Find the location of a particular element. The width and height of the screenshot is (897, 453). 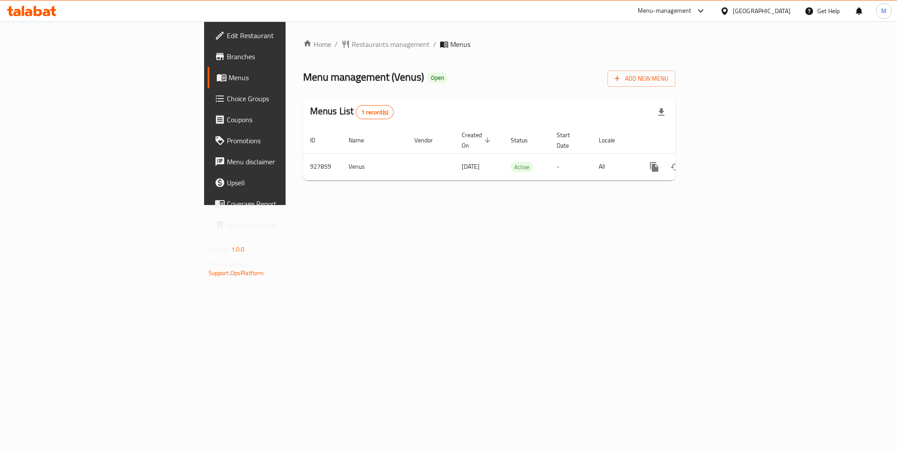

a: Grocery Checklist is located at coordinates (281, 225).